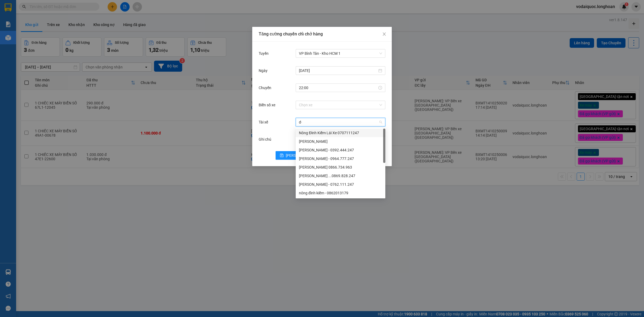 This screenshot has height=317, width=644. What do you see at coordinates (341, 54) in the screenshot?
I see `span: VP Bình Tân - Kho HCM 1` at bounding box center [341, 54].